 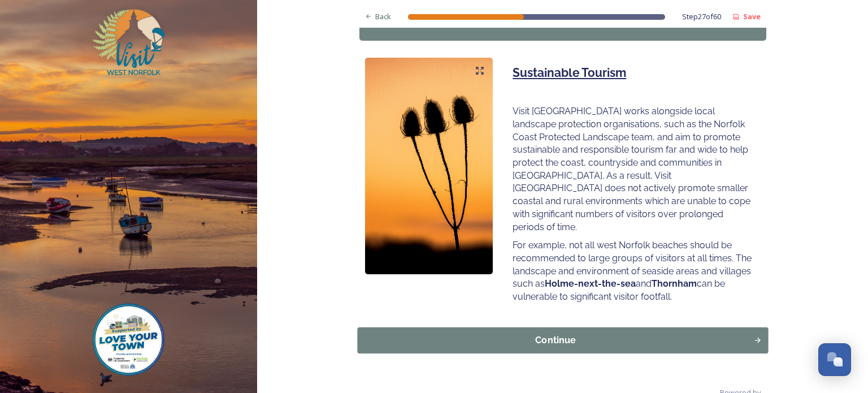 I want to click on button: Continue, so click(x=562, y=340).